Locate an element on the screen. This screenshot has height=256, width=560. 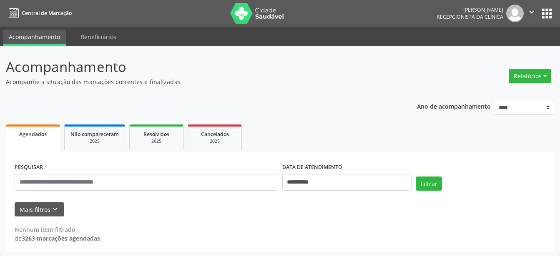
strong: 3263 marcações agendadas is located at coordinates (61, 238).